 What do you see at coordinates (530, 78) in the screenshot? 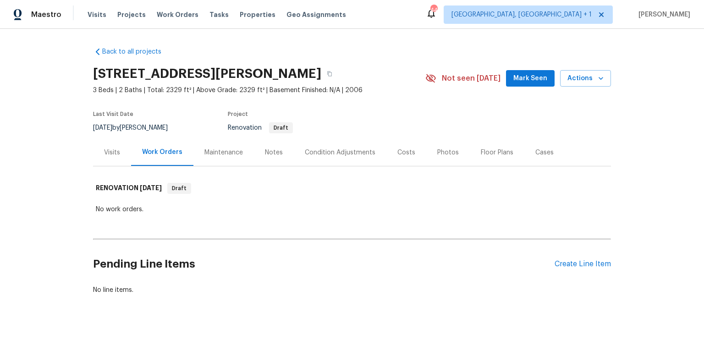
I see `span: Mark Seen` at bounding box center [530, 78].